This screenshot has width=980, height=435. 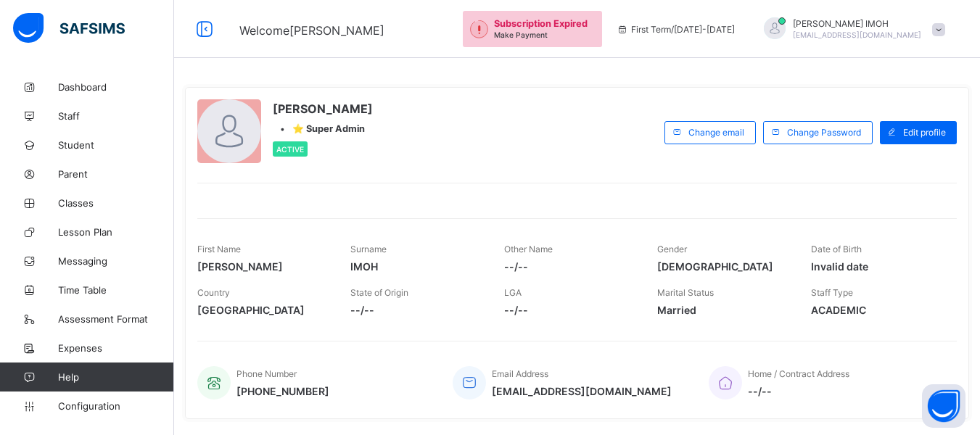 I want to click on span: ⭐ Super Admin, so click(x=328, y=129).